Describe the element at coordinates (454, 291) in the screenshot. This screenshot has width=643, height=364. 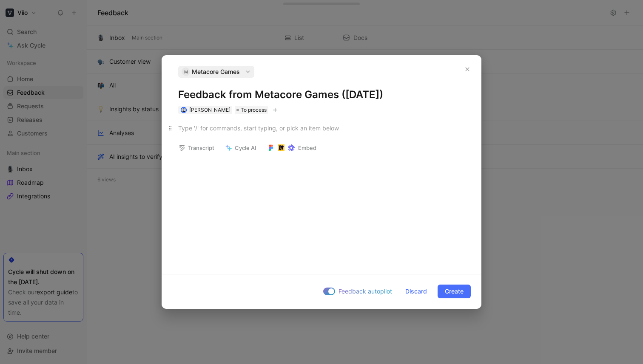
I see `button: Create` at that location.